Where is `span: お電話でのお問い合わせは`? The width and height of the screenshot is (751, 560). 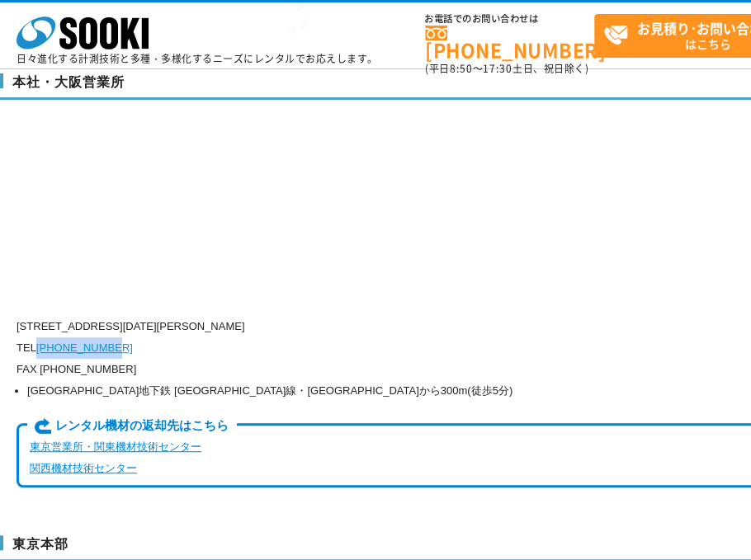
span: お電話でのお問い合わせは is located at coordinates (509, 19).